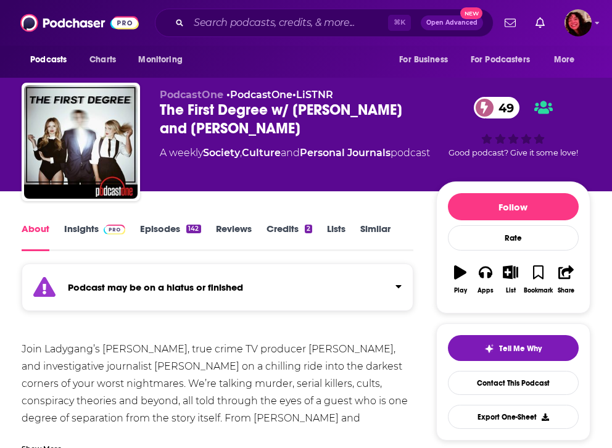  What do you see at coordinates (94, 237) in the screenshot?
I see `a: InsightsPodchaser Pro` at bounding box center [94, 237].